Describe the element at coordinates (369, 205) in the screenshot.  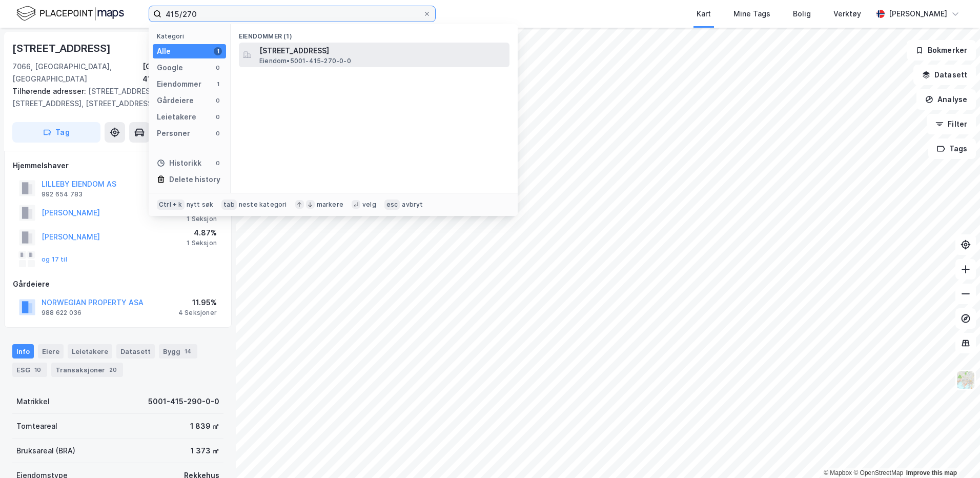
I see `div: velg` at that location.